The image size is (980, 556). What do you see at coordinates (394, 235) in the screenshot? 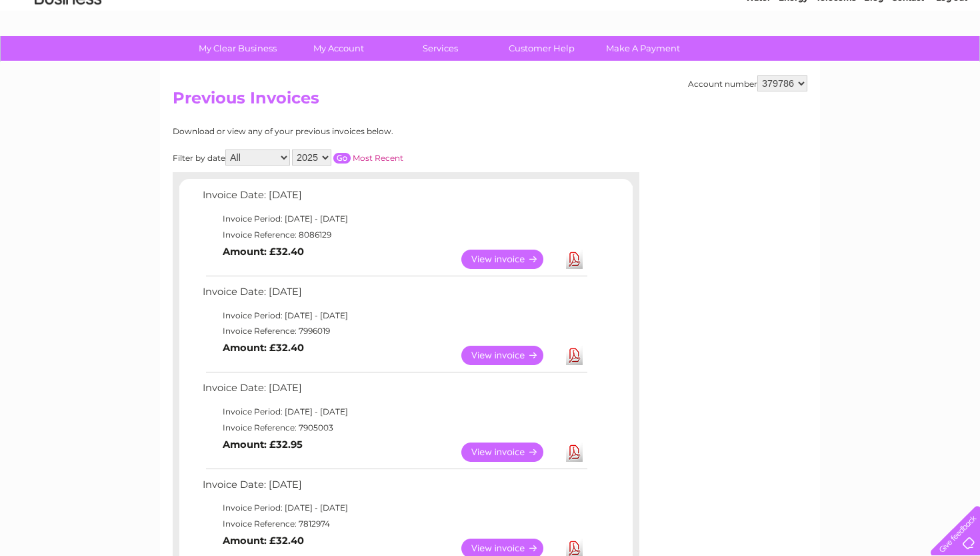
I see `td: Invoice Reference: 8086129` at bounding box center [394, 235].